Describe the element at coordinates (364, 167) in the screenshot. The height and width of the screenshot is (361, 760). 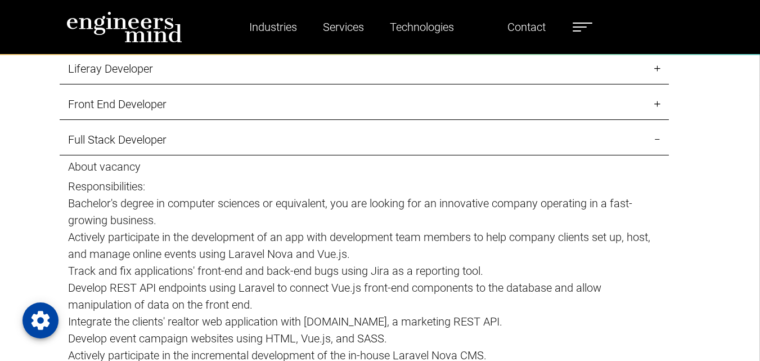
I see `h5: About vacancy` at that location.